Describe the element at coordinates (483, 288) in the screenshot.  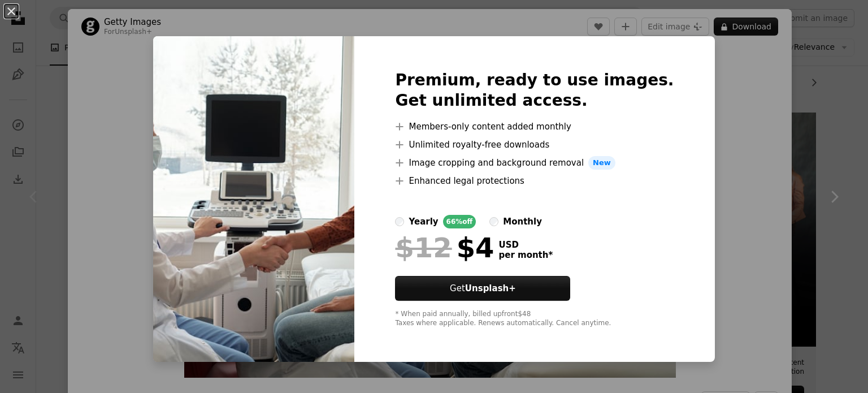
I see `button: GetUnsplash+` at that location.